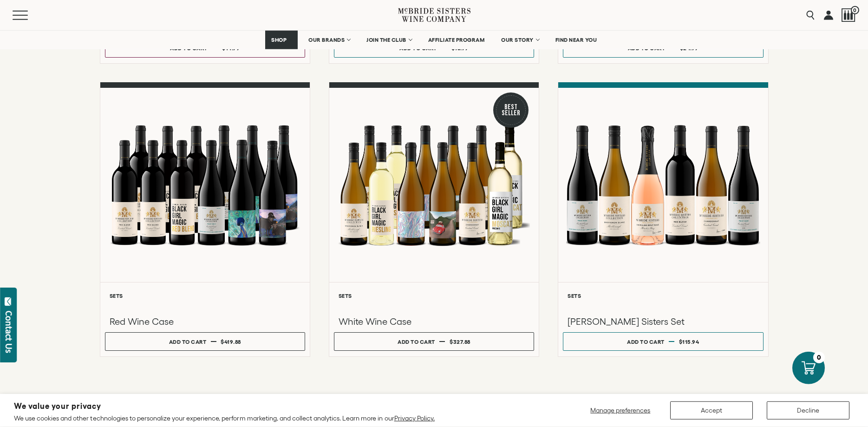 The width and height of the screenshot is (868, 427). I want to click on a: Best Seller White Wine Case Sets White Wine Case Add to cart $327.88, so click(434, 220).